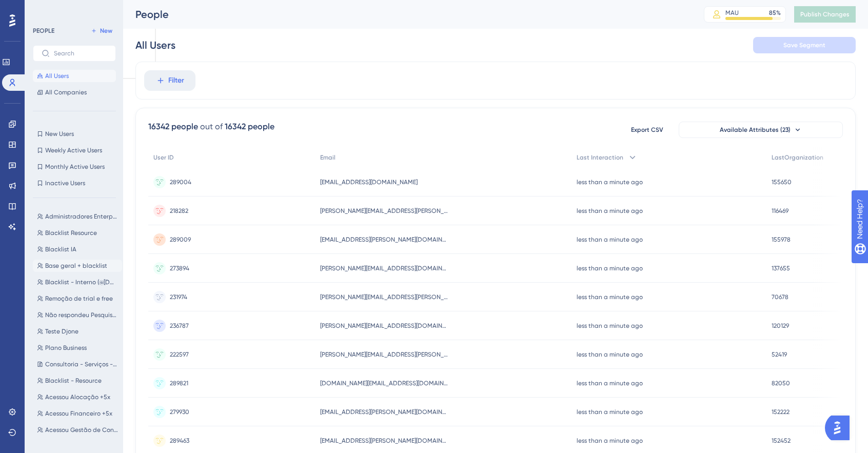 Image resolution: width=868 pixels, height=453 pixels. I want to click on button: All Companies, so click(74, 92).